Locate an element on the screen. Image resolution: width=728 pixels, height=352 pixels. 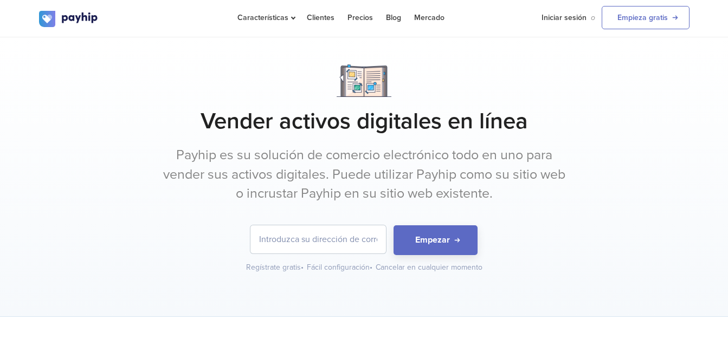
div: Cancelar en cualquier momento is located at coordinates (429, 268).